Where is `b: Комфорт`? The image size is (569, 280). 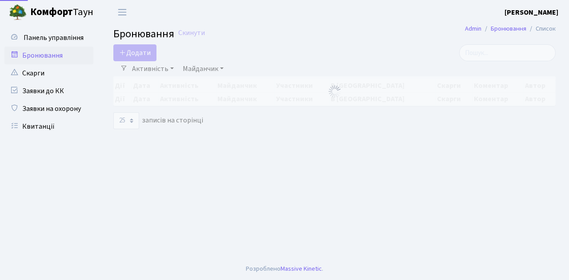
b: Комфорт is located at coordinates (52, 12).